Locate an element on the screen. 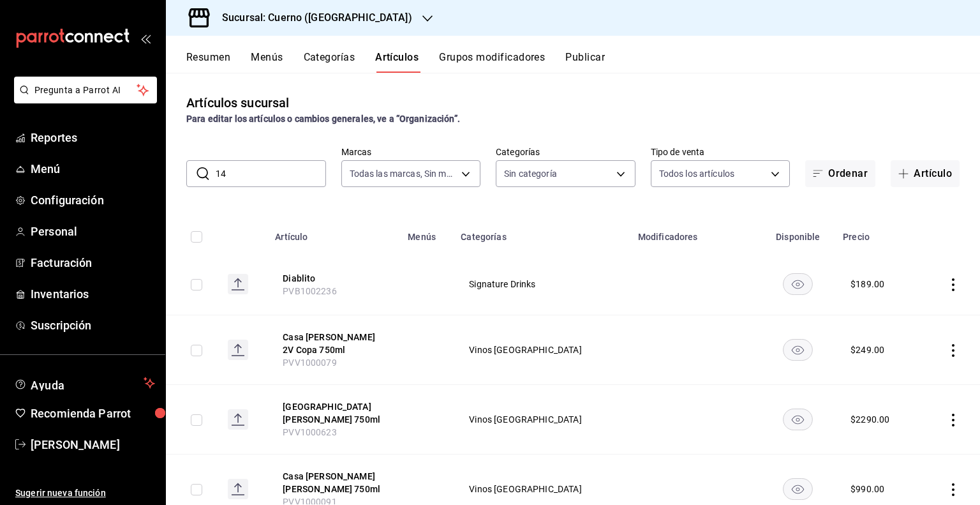 This screenshot has height=505, width=980. th: Modificadores is located at coordinates (696, 233).